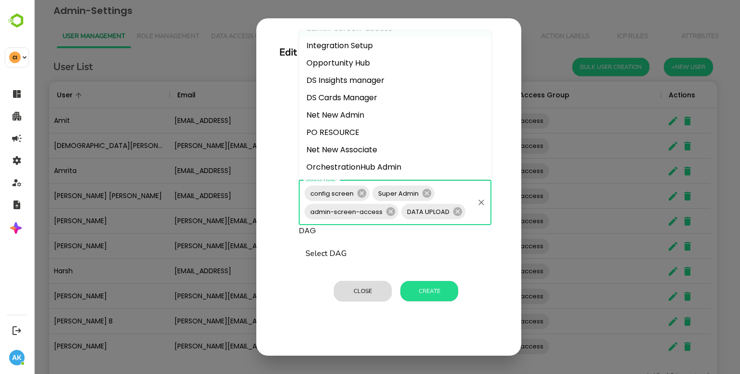 The height and width of the screenshot is (374, 740). What do you see at coordinates (17, 21) in the screenshot?
I see `img: BambooboxLogoMark.f1c84d78b4c51b1a7b5f700c9845e183.svg` at bounding box center [17, 21].